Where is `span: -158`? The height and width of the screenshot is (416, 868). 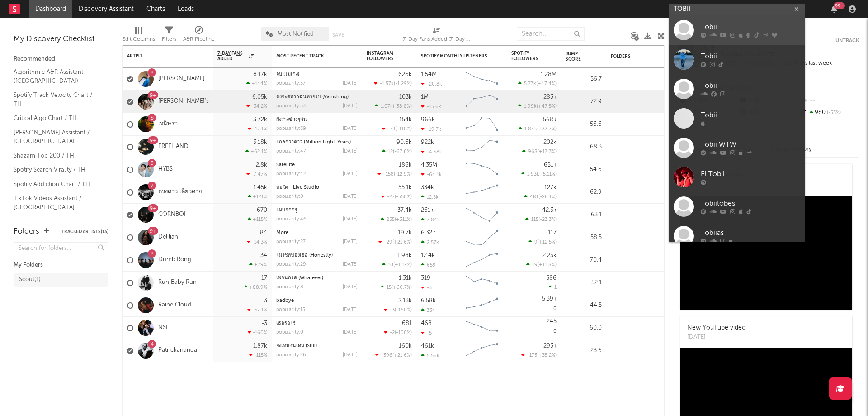
span: -158 is located at coordinates (389, 174).